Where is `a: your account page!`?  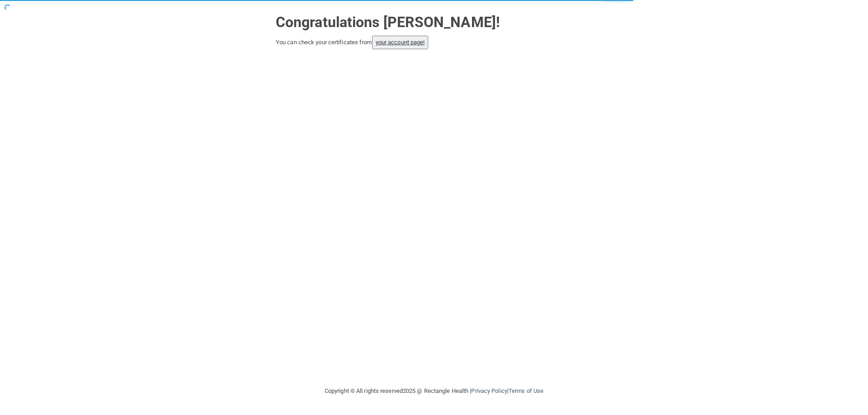
a: your account page! is located at coordinates (400, 42).